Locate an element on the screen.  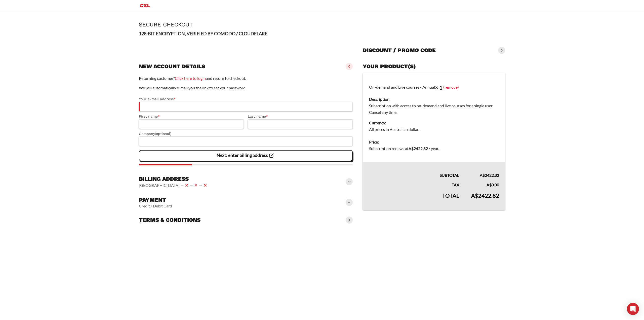
vaadin-horizontal-layout: Credit / Debit Card is located at coordinates (155, 206).